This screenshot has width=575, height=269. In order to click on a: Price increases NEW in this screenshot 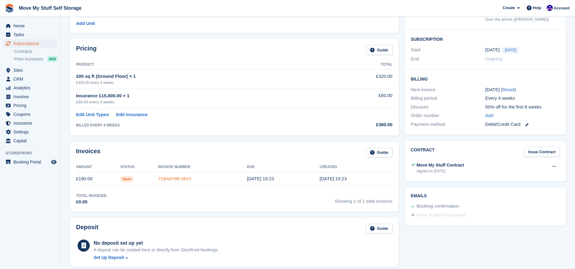, I will do `click(36, 59)`.